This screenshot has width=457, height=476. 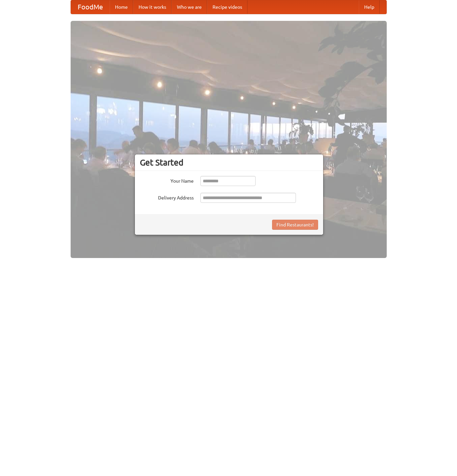 I want to click on button: Find Restaurants!, so click(x=295, y=225).